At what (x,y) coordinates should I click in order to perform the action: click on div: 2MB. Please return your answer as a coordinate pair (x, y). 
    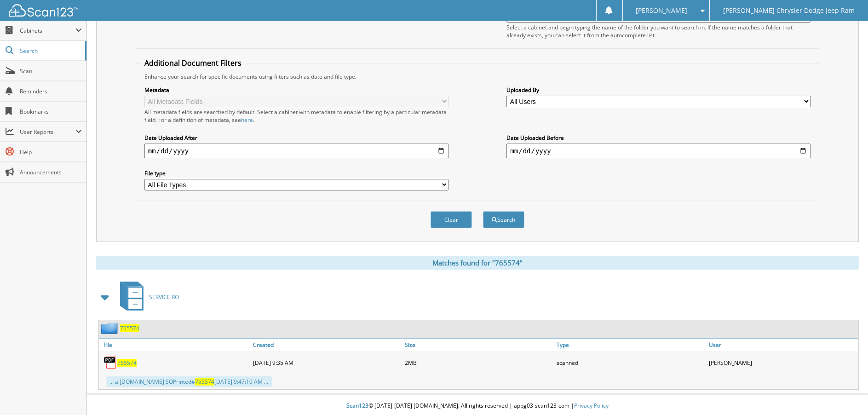
    Looking at the image, I should click on (478, 363).